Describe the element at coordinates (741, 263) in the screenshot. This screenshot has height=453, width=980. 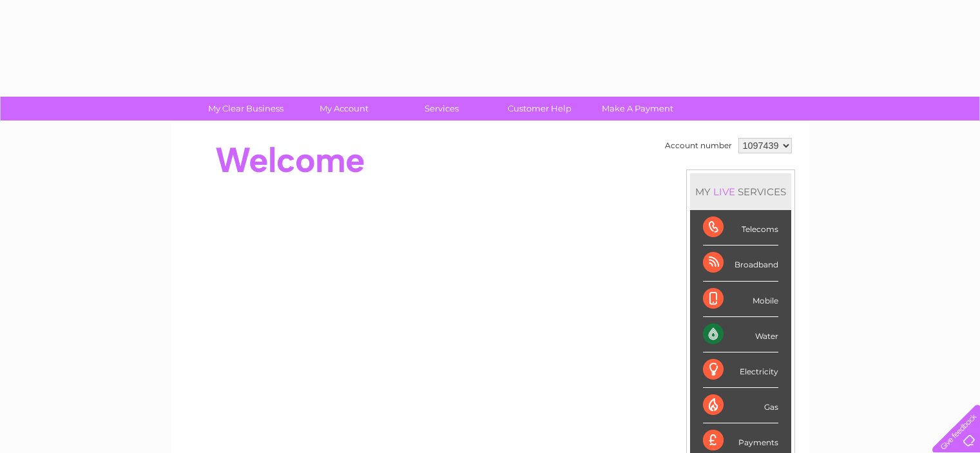
I see `div: Broadband` at that location.